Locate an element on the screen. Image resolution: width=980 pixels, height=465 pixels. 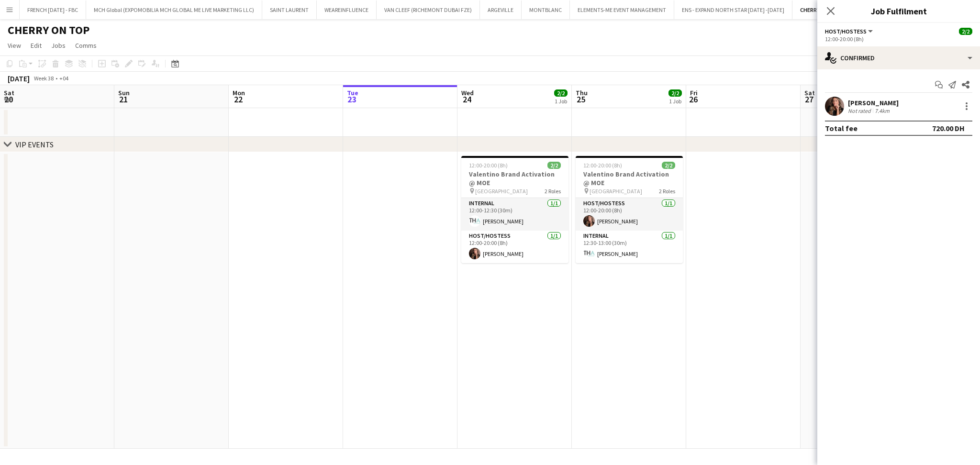
span: 23 is located at coordinates (352, 99).